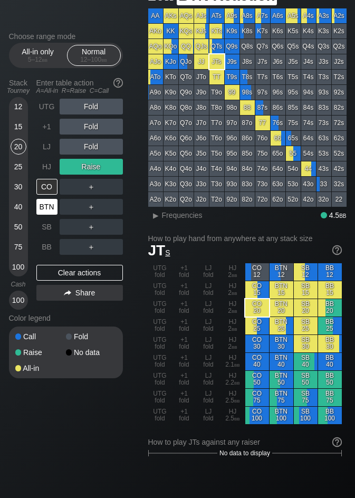 The image size is (355, 498). What do you see at coordinates (278, 199) in the screenshot?
I see `div: 62o` at bounding box center [278, 199].